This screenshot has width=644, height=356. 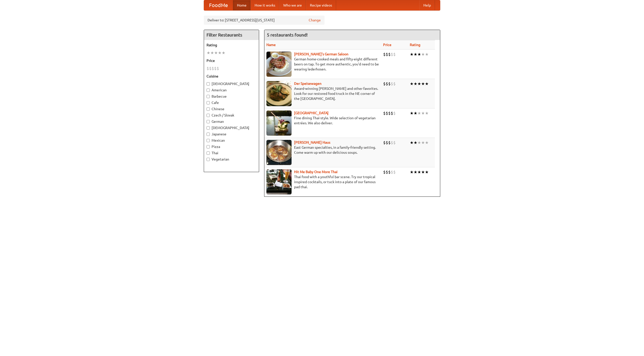 I want to click on input: Chinese, so click(x=208, y=109).